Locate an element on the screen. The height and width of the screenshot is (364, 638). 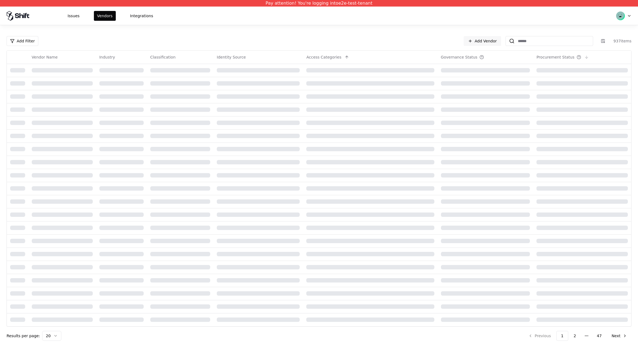
div: Vendor Name is located at coordinates (45, 57).